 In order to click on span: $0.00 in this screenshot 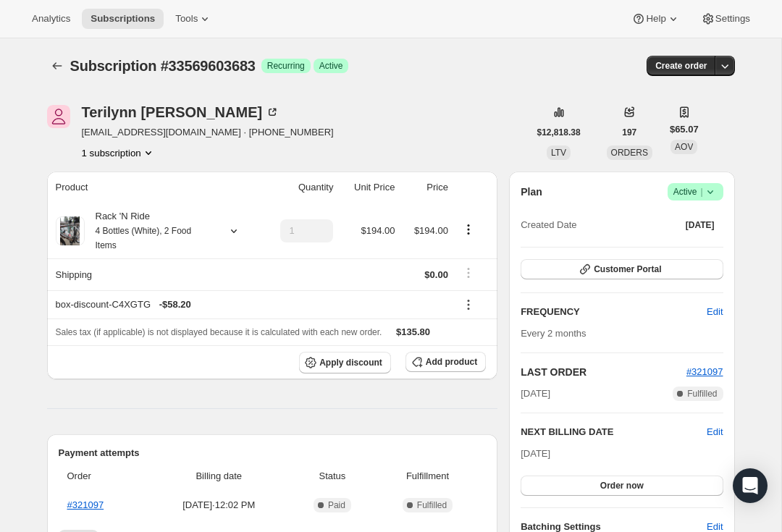, I will do `click(436, 274)`.